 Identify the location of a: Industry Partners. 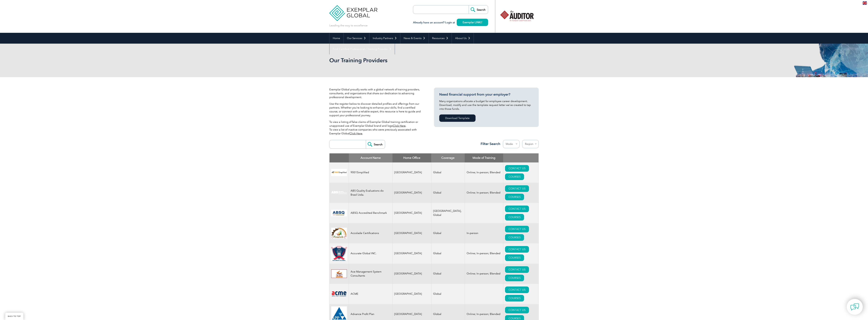
(385, 38).